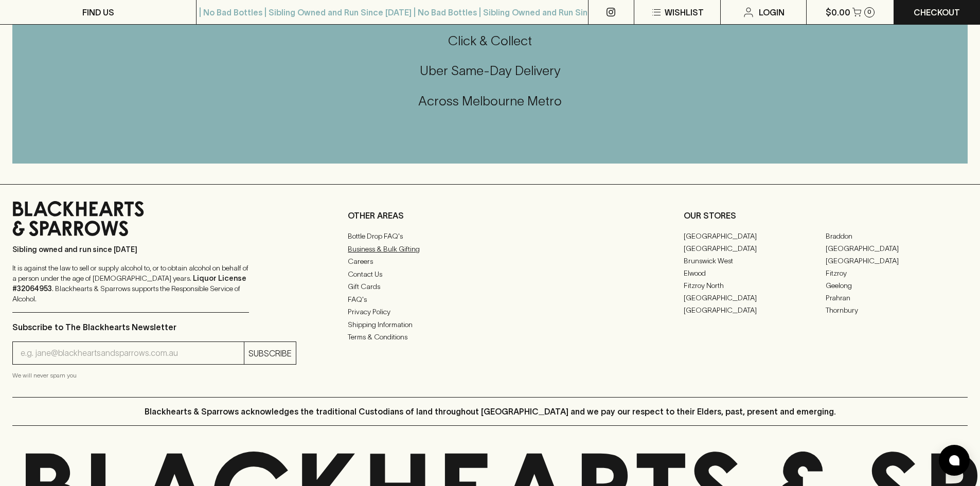  I want to click on p: It is against the law to sell or supply alcohol to, or to obtain alcohol on behalf of a person un..., so click(131, 284).